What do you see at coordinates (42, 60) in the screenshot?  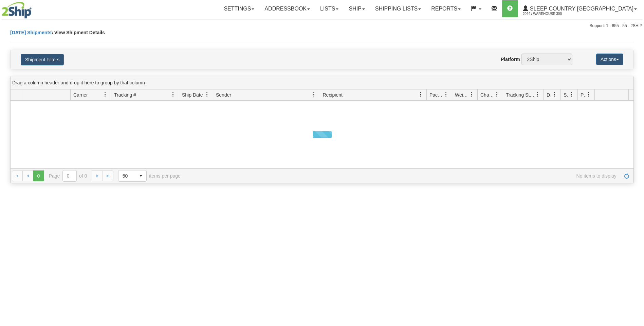 I see `button: Shipment Filters` at bounding box center [42, 60].